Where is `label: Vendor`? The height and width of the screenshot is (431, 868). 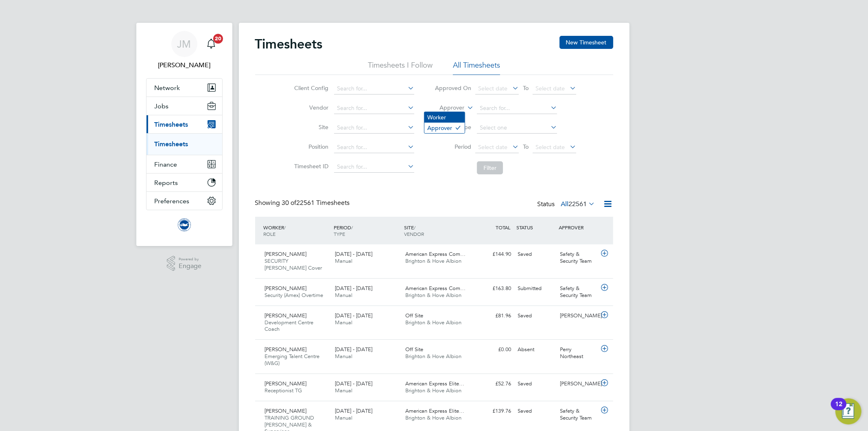 label: Vendor is located at coordinates (310, 108).